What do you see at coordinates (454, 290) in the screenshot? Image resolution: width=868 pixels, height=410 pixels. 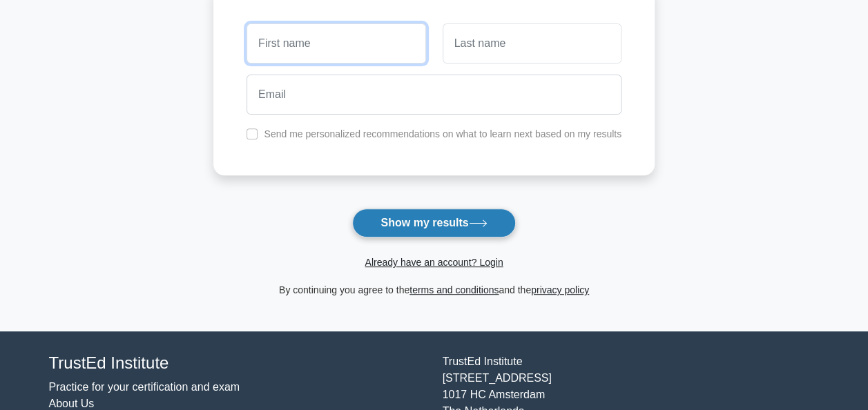 I see `a: terms and conditions` at bounding box center [454, 290].